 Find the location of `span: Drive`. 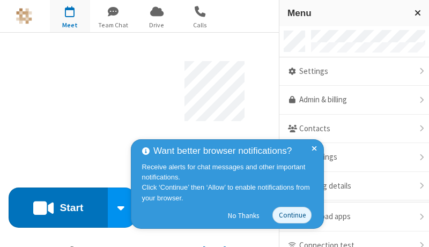

span: Drive is located at coordinates (157, 25).